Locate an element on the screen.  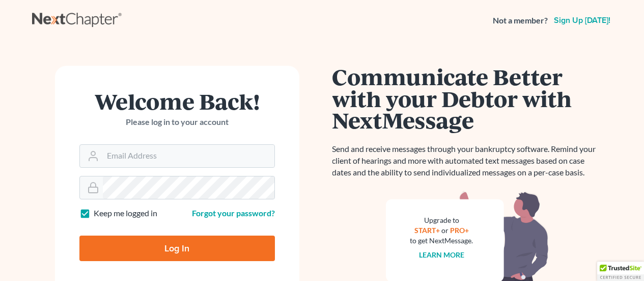
h1: Communicate Better with your Debtor with NextMessage is located at coordinates (467, 98).